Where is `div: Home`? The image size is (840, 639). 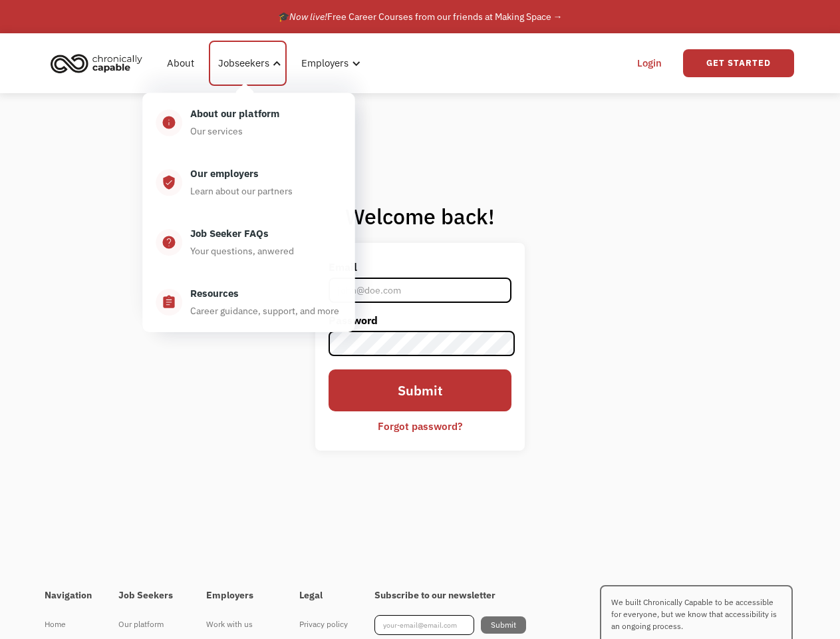
div: Home is located at coordinates (68, 624).